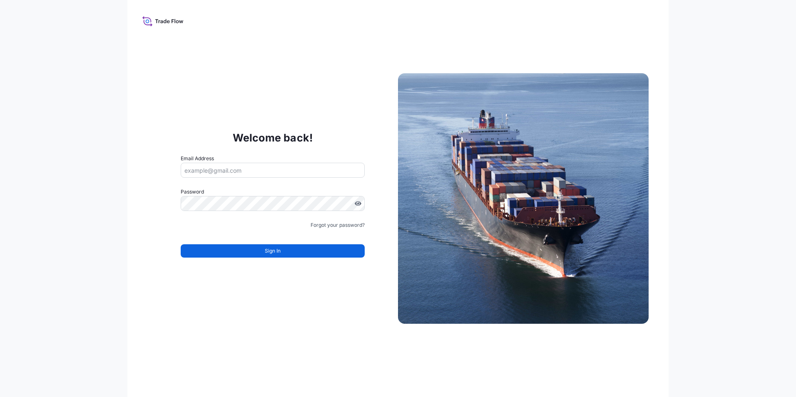  Describe the element at coordinates (273, 170) in the screenshot. I see `input: example@gmail.com` at that location.